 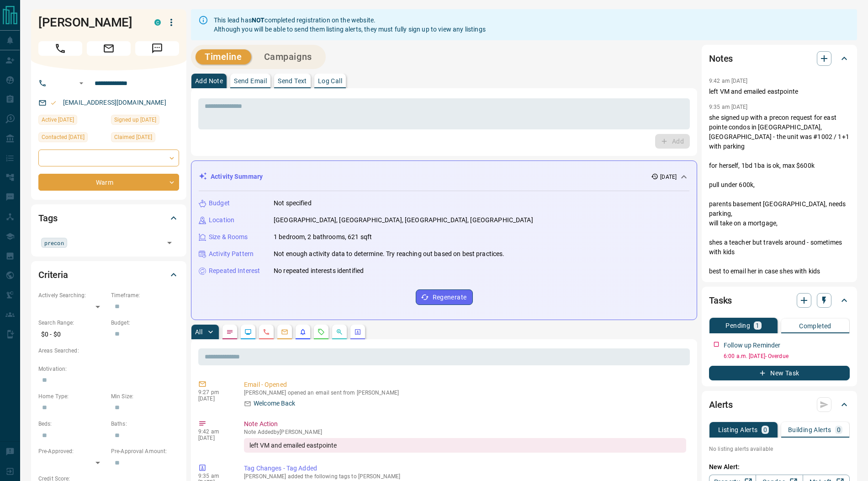 What do you see at coordinates (340, 332) in the screenshot?
I see `svg: Opportunities` at bounding box center [340, 332].